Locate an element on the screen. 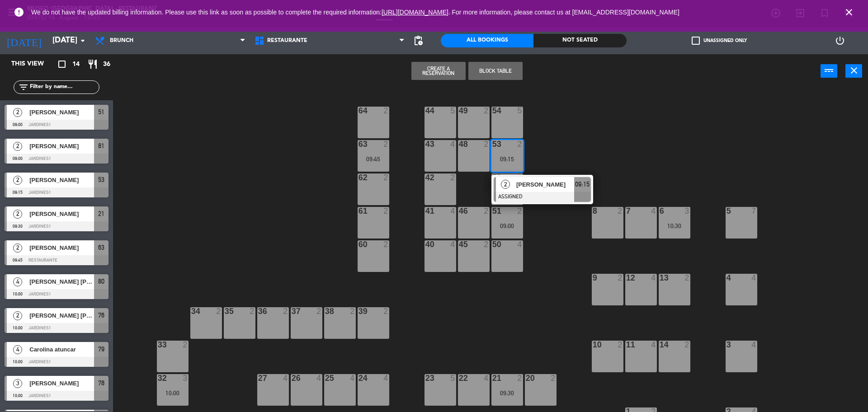 Image resolution: width=868 pixels, height=412 pixels. span: Restaurante is located at coordinates (287, 41).